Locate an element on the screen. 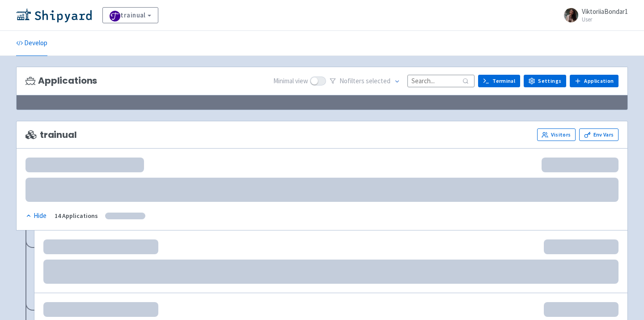 This screenshot has width=644, height=320. span: Minimal view is located at coordinates (291, 81).